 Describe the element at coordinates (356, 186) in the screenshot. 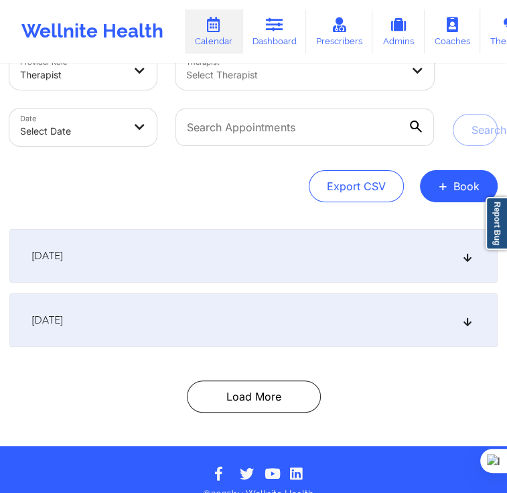

I see `button: Export CSV` at that location.